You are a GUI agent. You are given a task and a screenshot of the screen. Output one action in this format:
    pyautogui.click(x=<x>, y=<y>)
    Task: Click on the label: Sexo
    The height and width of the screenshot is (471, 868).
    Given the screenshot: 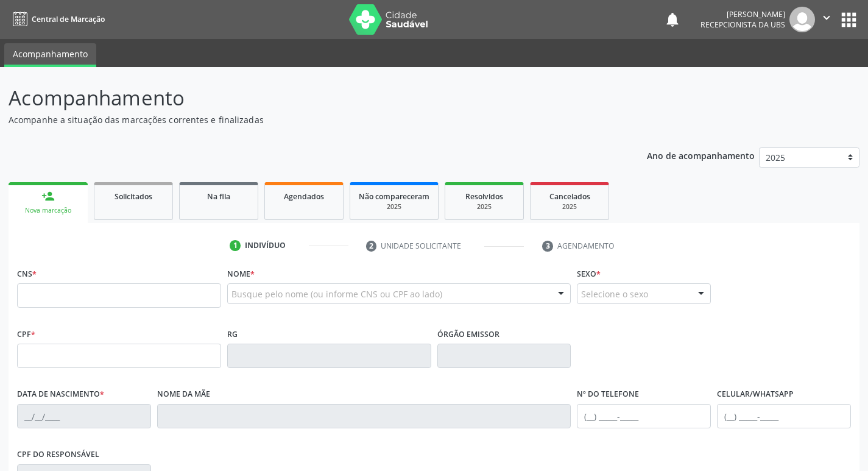 What is the action you would take?
    pyautogui.click(x=589, y=273)
    